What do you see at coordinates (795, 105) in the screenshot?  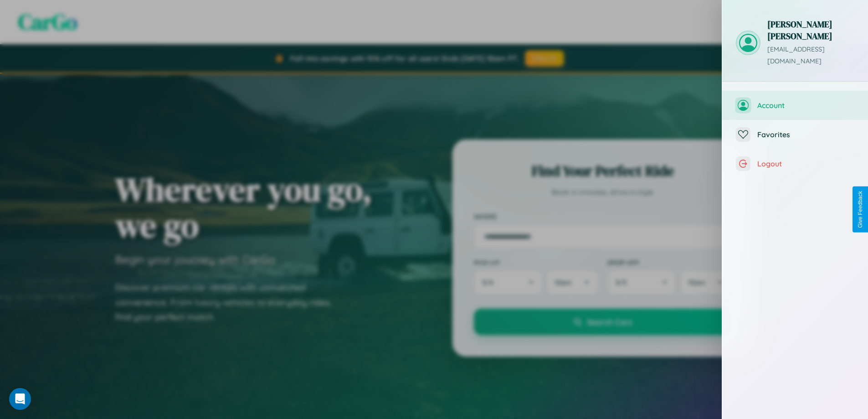 I see `button: Account` at bounding box center [795, 105].